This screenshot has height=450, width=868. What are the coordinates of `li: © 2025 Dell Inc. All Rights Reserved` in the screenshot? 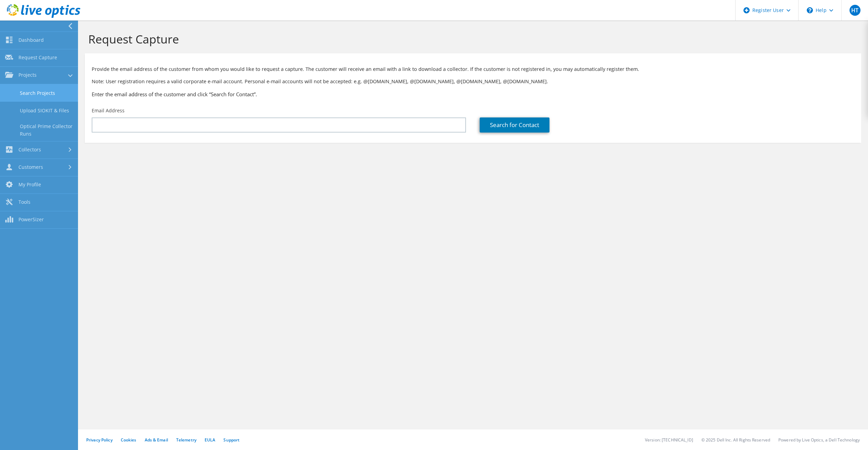 It's located at (736, 440).